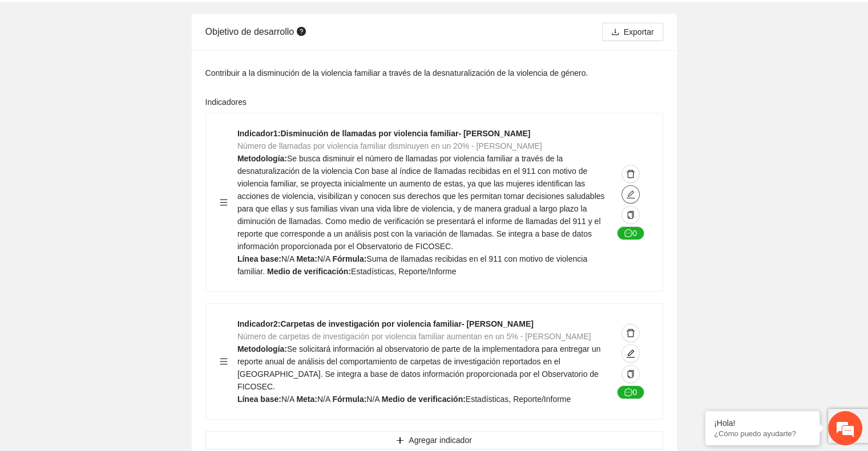 The height and width of the screenshot is (451, 868). Describe the element at coordinates (422, 203) in the screenshot. I see `span: Se busca disminuir el número de llamadas por violencia familiar a través de la desnaturalización ...` at that location.